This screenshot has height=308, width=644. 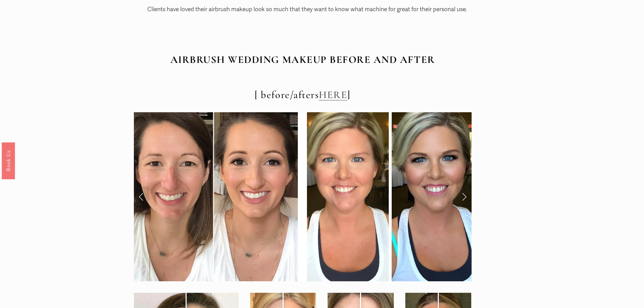 I want to click on a: Next Slide, so click(x=464, y=197).